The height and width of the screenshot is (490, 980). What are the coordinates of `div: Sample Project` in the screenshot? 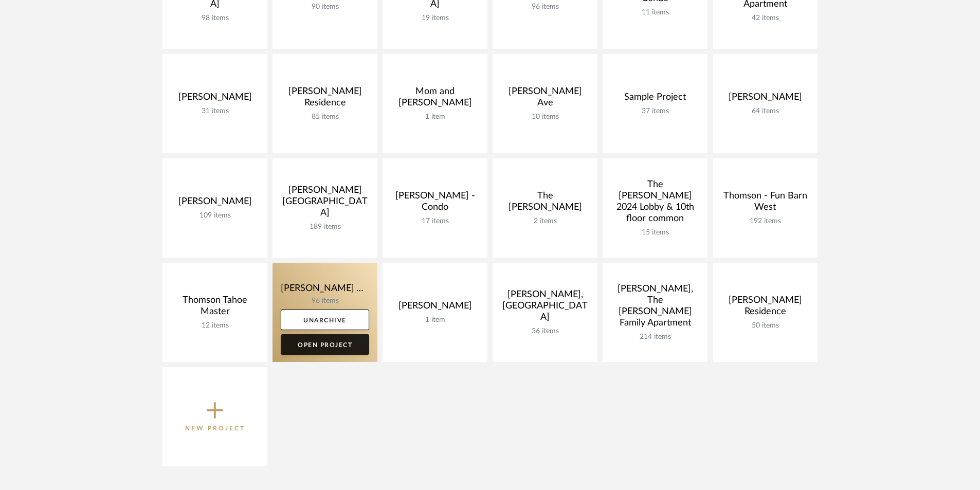 It's located at (655, 99).